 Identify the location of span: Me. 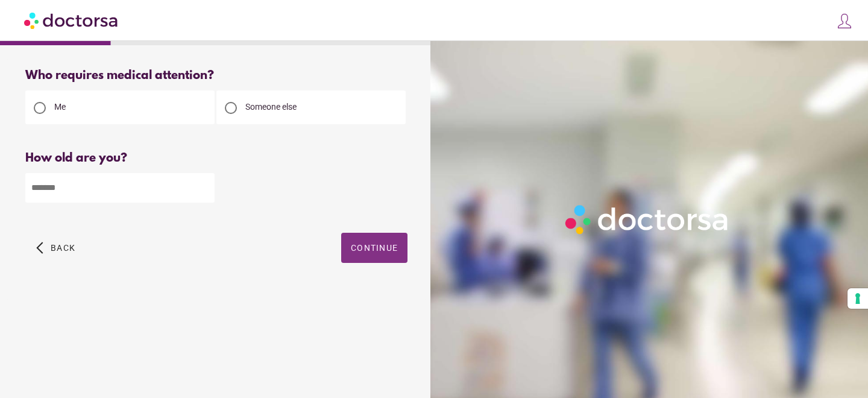
(60, 107).